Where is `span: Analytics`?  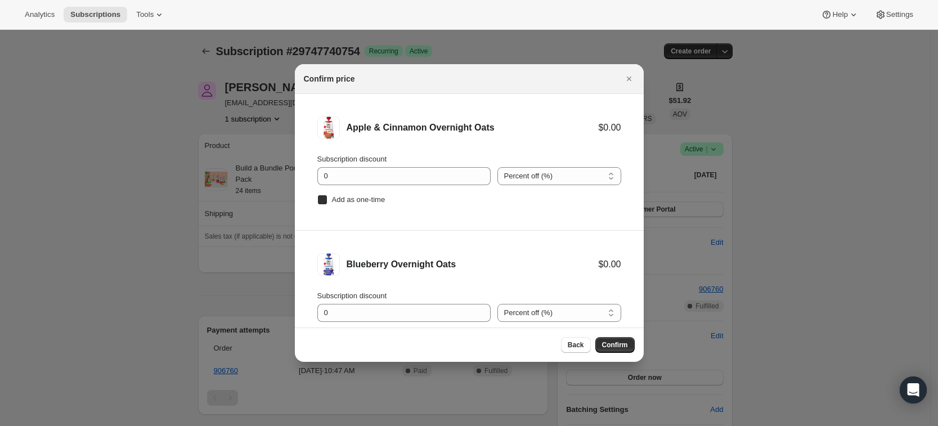 span: Analytics is located at coordinates (39, 15).